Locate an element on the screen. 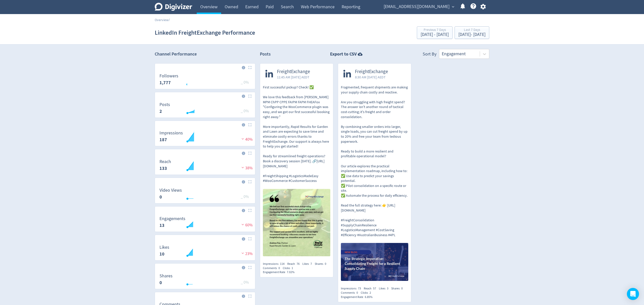 Image resolution: width=644 pixels, height=305 pixels. div: Last 7 Days is located at coordinates (472, 30).